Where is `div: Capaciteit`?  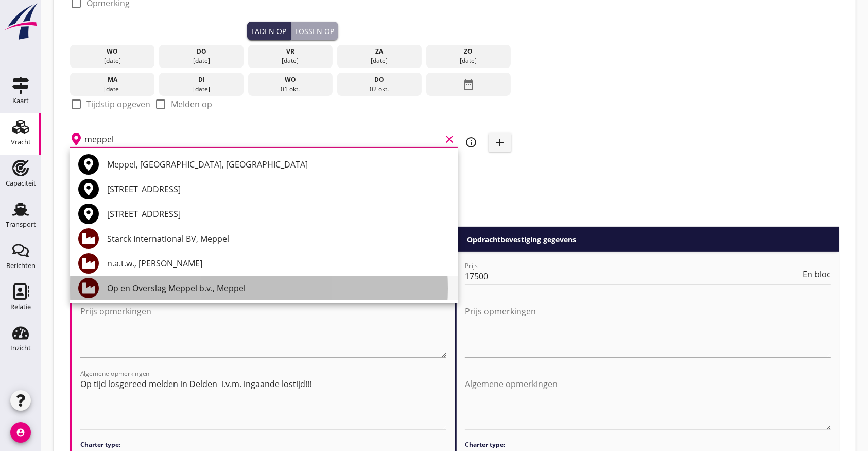
div: Capaciteit is located at coordinates (21, 183).